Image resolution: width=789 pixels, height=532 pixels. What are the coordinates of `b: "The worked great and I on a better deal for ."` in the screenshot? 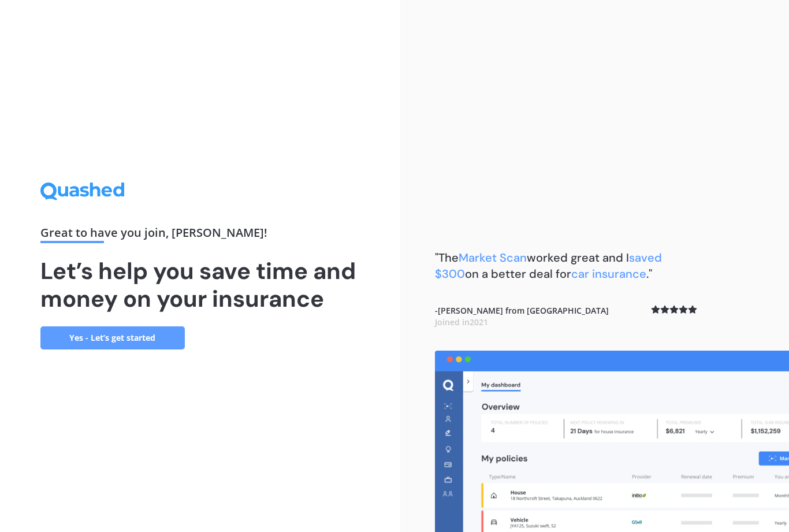 It's located at (548, 266).